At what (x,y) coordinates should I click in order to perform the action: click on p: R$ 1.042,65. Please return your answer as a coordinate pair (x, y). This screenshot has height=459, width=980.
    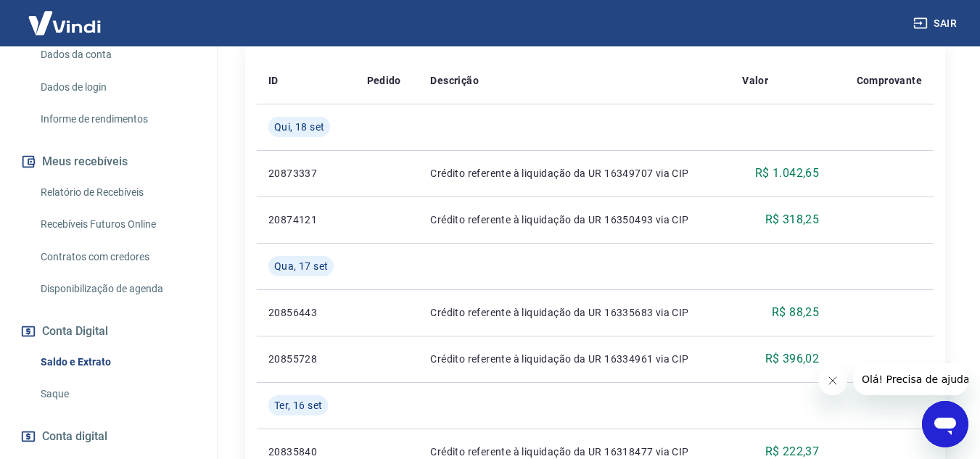
    Looking at the image, I should click on (787, 173).